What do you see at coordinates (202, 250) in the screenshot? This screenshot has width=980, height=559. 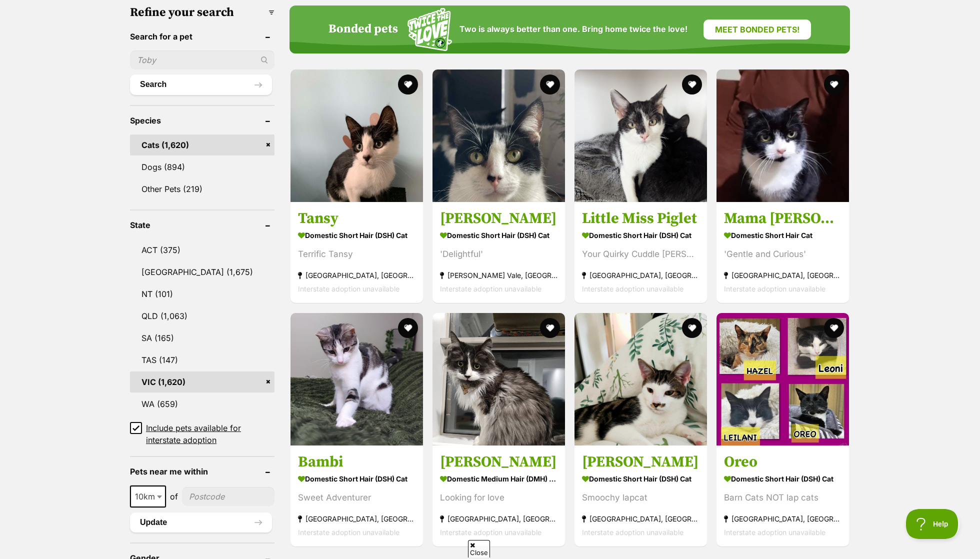 I see `a: ACT (375)` at bounding box center [202, 250].